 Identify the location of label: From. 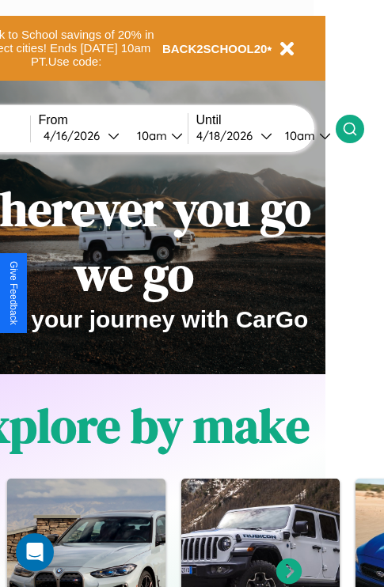
(113, 120).